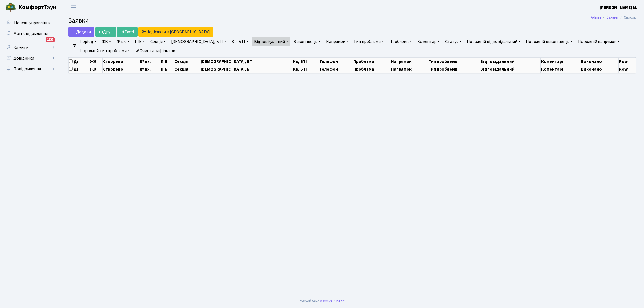 This screenshot has height=308, width=644. I want to click on a: Повідомлення, so click(29, 69).